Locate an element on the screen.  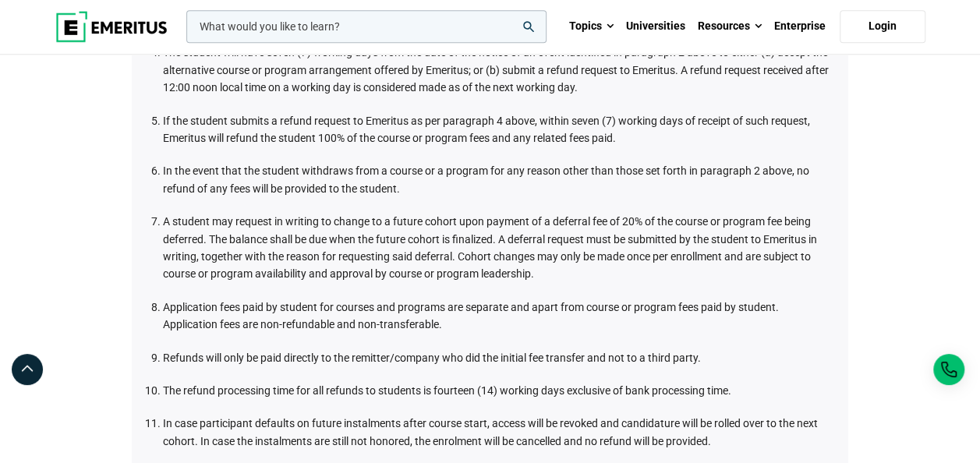
a: Login is located at coordinates (882, 26).